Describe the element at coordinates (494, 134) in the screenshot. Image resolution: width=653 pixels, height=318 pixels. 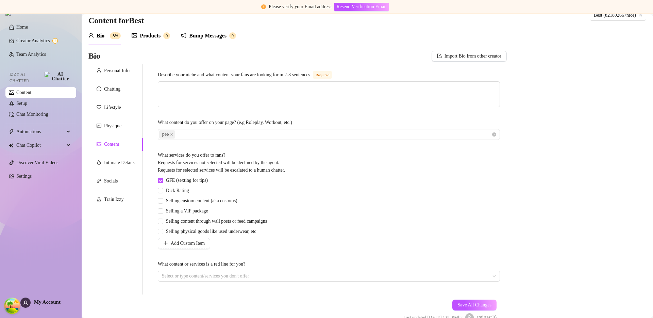
I see `span: close-circle` at that location.